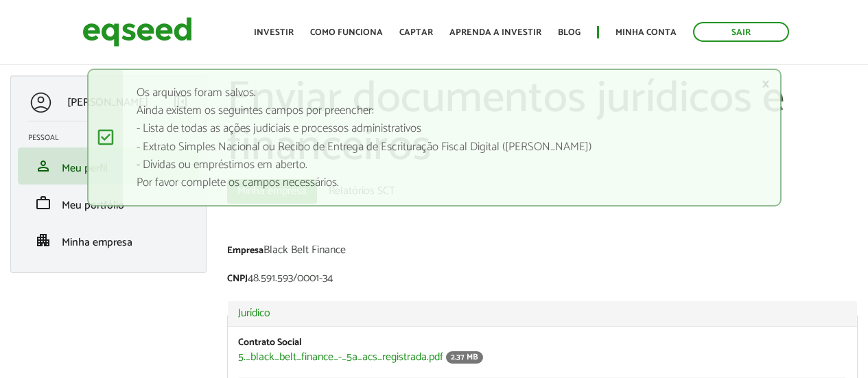  I want to click on span: 2.37 MB, so click(465, 358).